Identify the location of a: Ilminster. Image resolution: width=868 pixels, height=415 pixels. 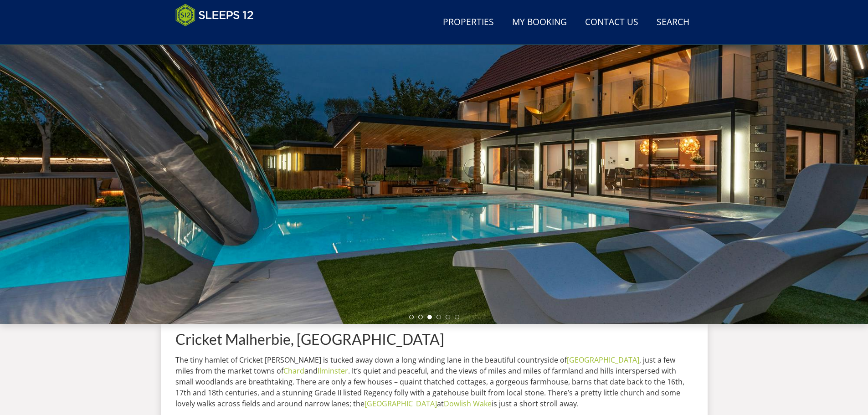
(333, 371).